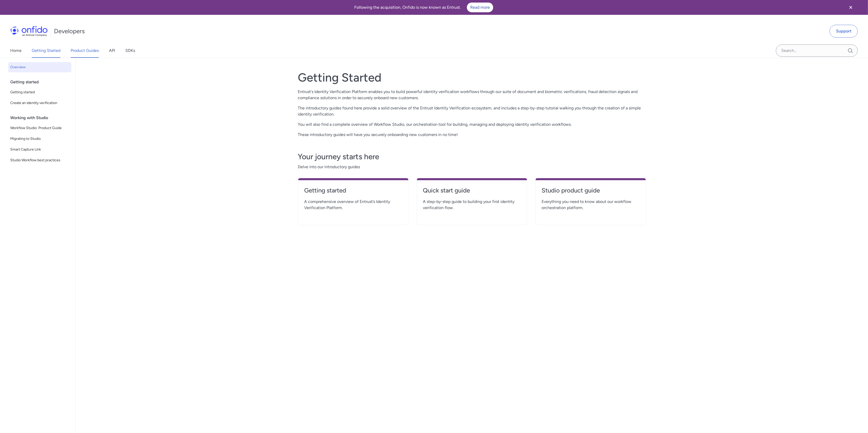 The width and height of the screenshot is (868, 433). Describe the element at coordinates (39, 67) in the screenshot. I see `span: Overview` at that location.